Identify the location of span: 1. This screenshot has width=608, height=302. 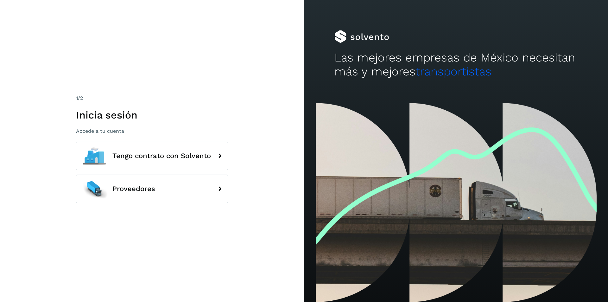
(77, 98).